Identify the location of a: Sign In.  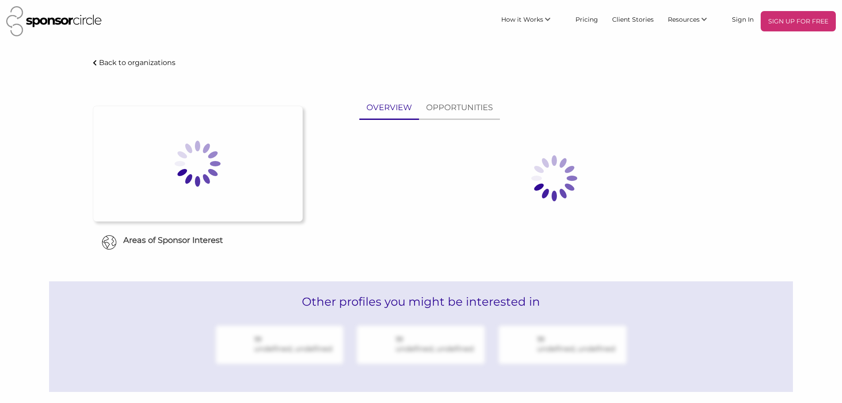
(743, 19).